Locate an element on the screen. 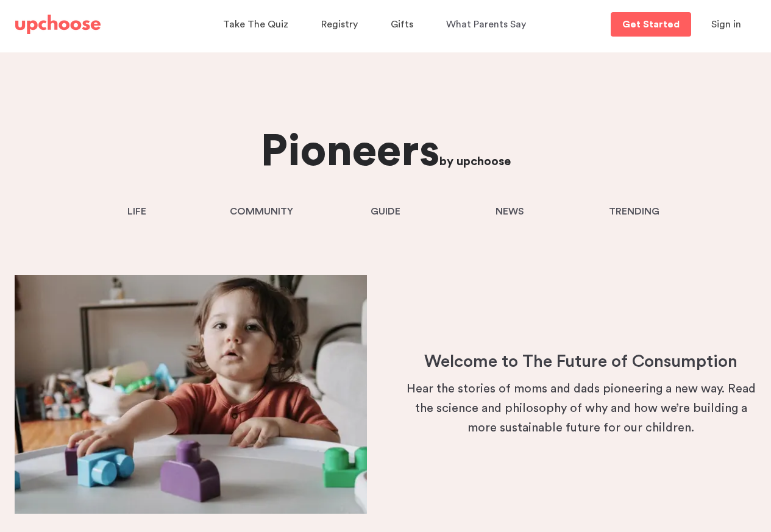  a: What Parents Say is located at coordinates (487, 25).